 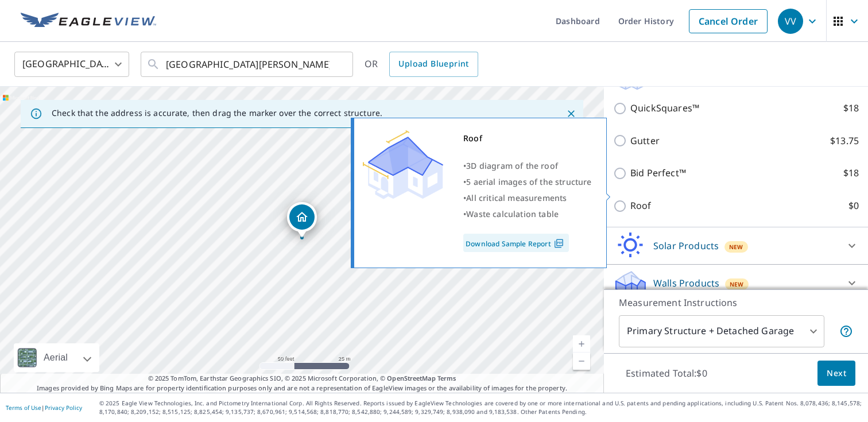 What do you see at coordinates (528, 138) in the screenshot?
I see `div: Roof` at bounding box center [528, 138].